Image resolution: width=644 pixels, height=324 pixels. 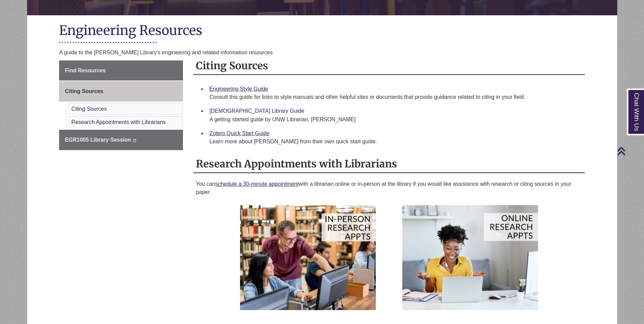 I want to click on span: EGR1005 Library Session, so click(x=98, y=140).